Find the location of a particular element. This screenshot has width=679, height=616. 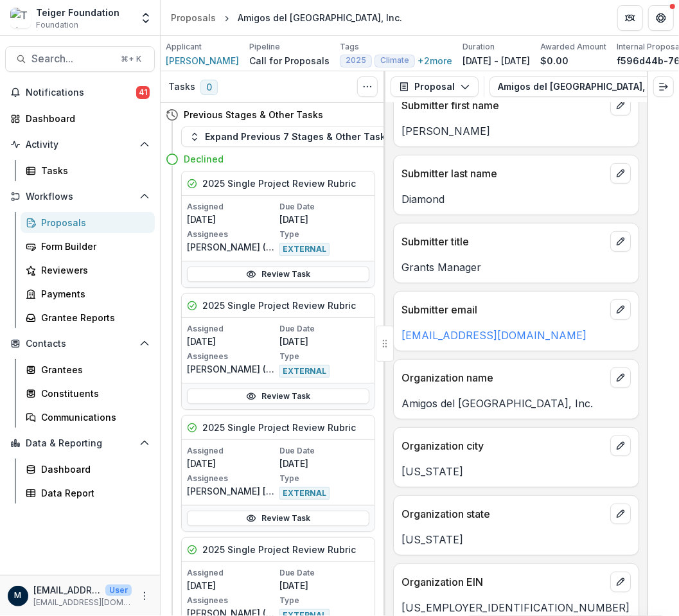

span: 0 is located at coordinates (208, 87).